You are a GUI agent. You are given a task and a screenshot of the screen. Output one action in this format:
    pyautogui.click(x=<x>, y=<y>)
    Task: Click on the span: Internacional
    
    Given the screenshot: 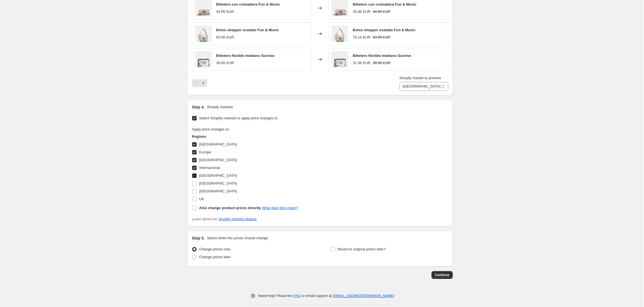 What is the action you would take?
    pyautogui.click(x=209, y=168)
    